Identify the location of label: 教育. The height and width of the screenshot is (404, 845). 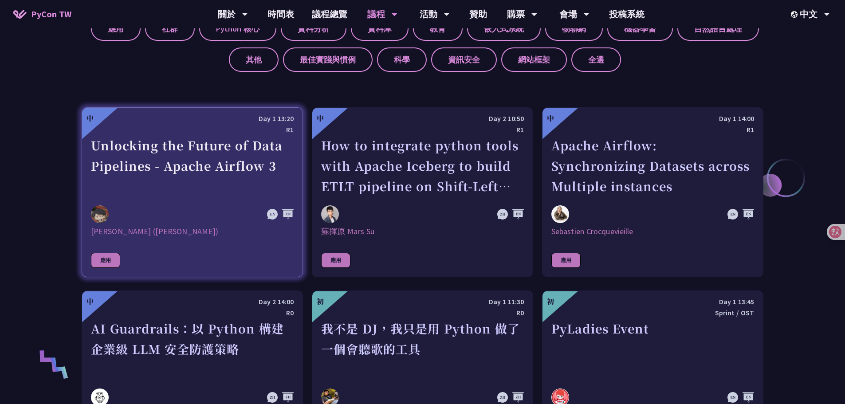
(438, 28).